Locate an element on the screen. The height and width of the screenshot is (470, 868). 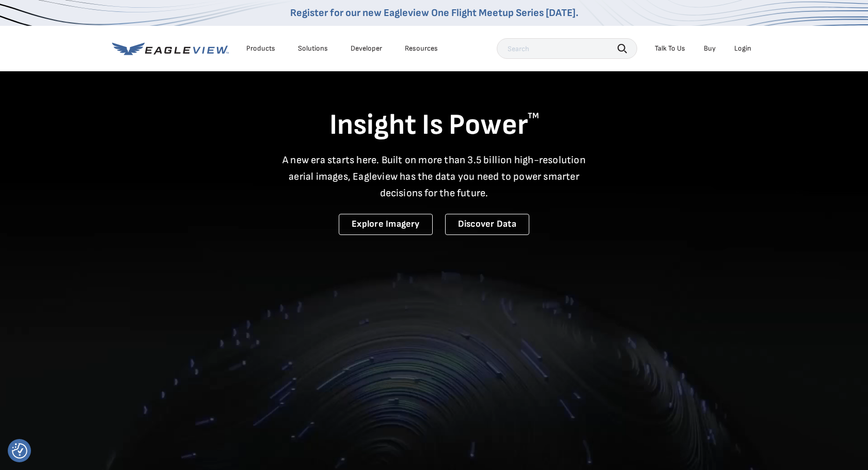
img: Revisit consent button is located at coordinates (20, 450).